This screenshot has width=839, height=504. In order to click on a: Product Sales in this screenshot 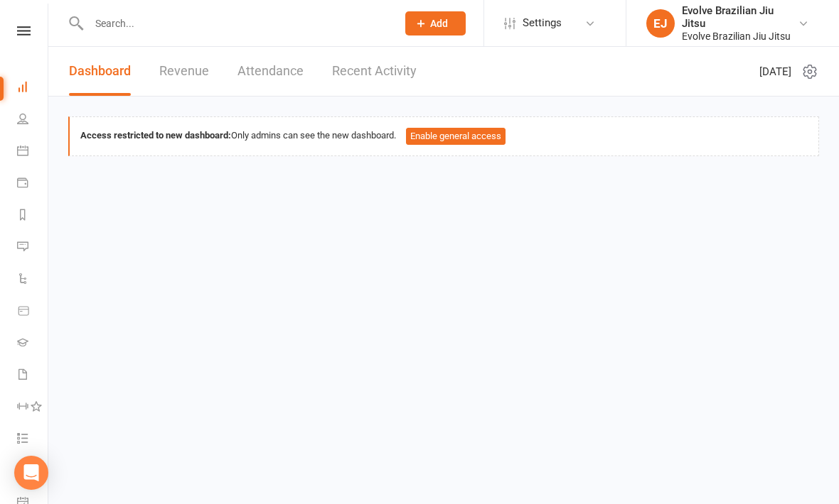, I will do `click(33, 312)`.